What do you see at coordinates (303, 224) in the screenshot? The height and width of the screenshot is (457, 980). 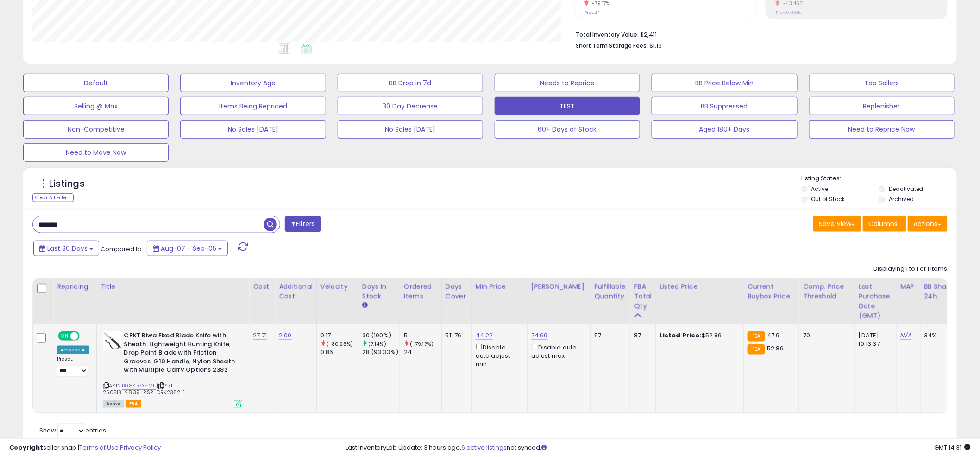 I see `button: Filters` at bounding box center [303, 224].